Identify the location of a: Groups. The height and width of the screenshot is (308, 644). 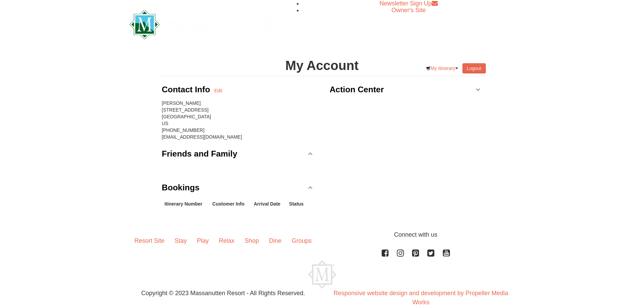
(302, 241).